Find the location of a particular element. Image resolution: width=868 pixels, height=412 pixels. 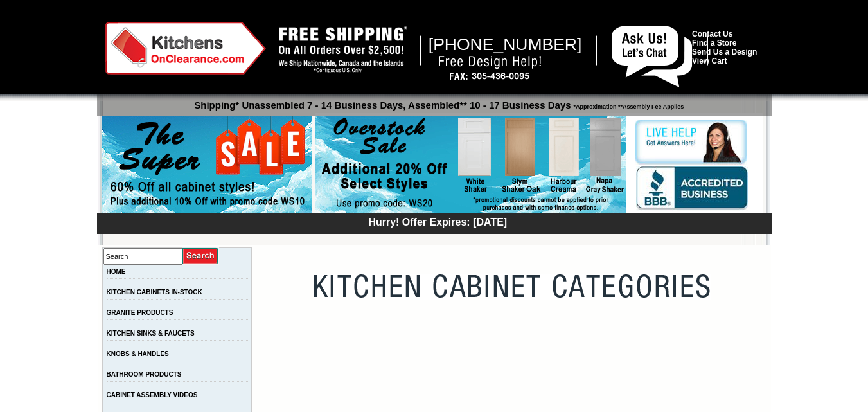

span: *Approximation **Assembly Fee Applies is located at coordinates (628, 105).